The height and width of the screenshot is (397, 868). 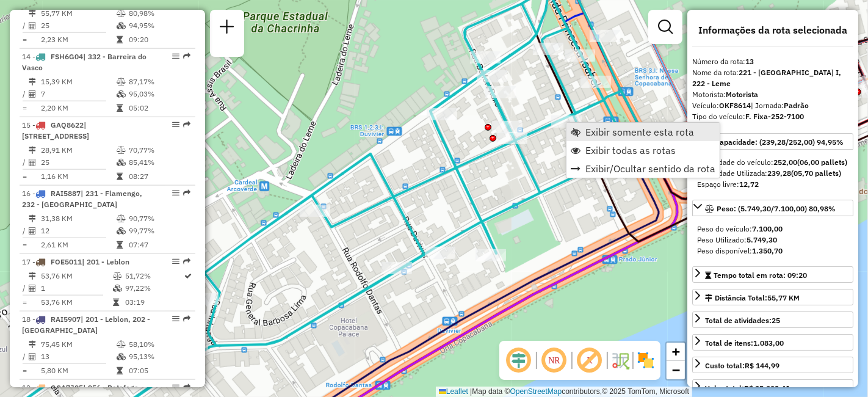 I want to click on a: Exibir filtros, so click(x=665, y=27).